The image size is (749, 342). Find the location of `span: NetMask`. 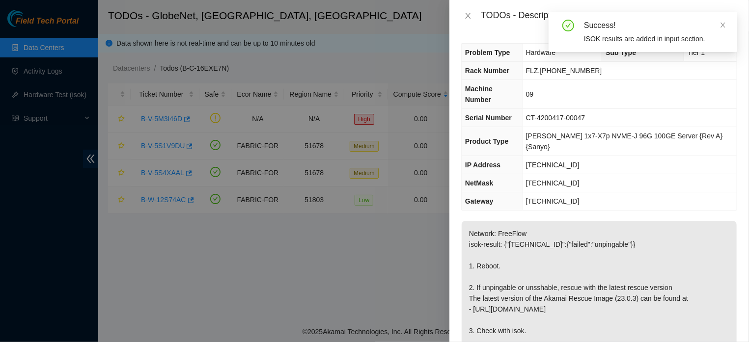

span: NetMask is located at coordinates (479, 183).